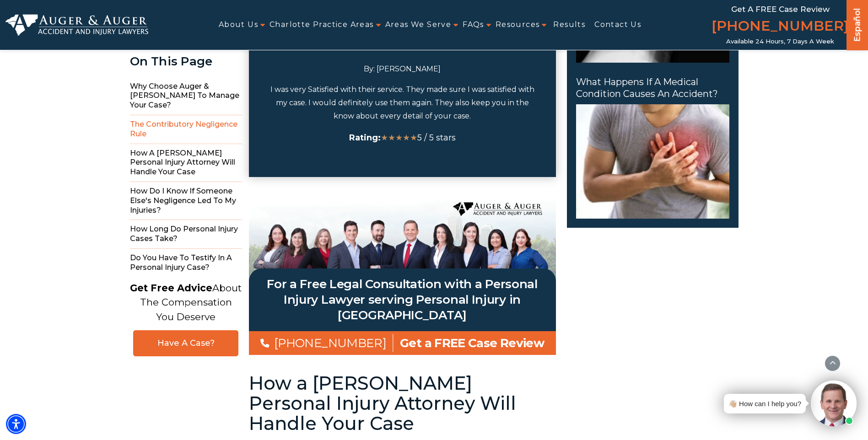 This screenshot has height=440, width=868. What do you see at coordinates (186, 201) in the screenshot?
I see `span: How do I Know if Someone Else's Negligence Led to My Injuries?` at bounding box center [186, 201].